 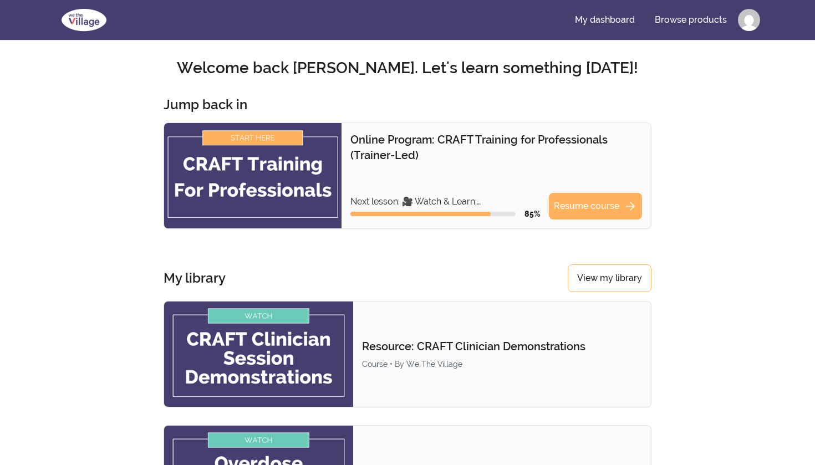 I want to click on a: View my library, so click(x=610, y=278).